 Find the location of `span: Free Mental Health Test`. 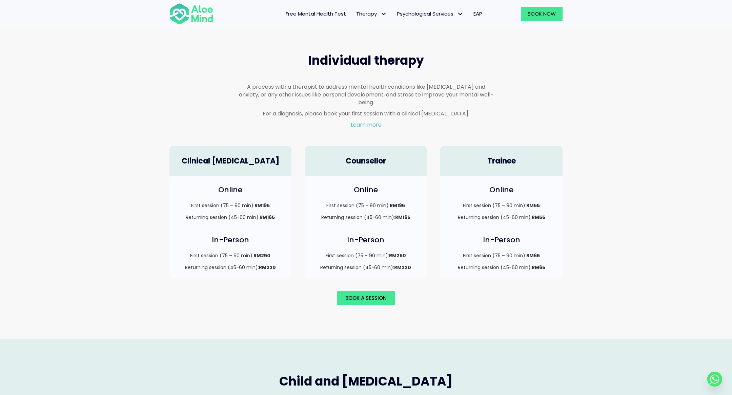

span: Free Mental Health Test is located at coordinates (316, 14).